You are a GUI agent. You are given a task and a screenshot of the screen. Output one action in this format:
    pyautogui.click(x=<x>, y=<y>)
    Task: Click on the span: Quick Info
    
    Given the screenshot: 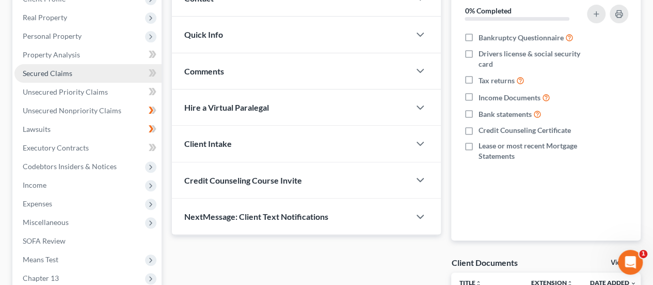 What is the action you would take?
    pyautogui.click(x=204, y=34)
    